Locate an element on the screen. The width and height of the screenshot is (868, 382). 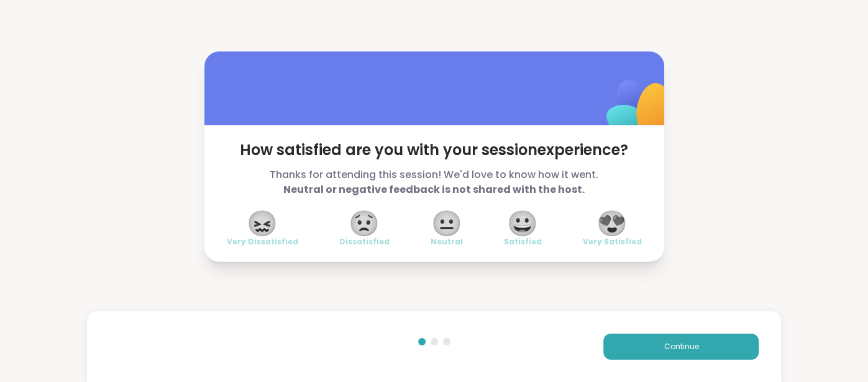
span: Continue is located at coordinates (681, 347).